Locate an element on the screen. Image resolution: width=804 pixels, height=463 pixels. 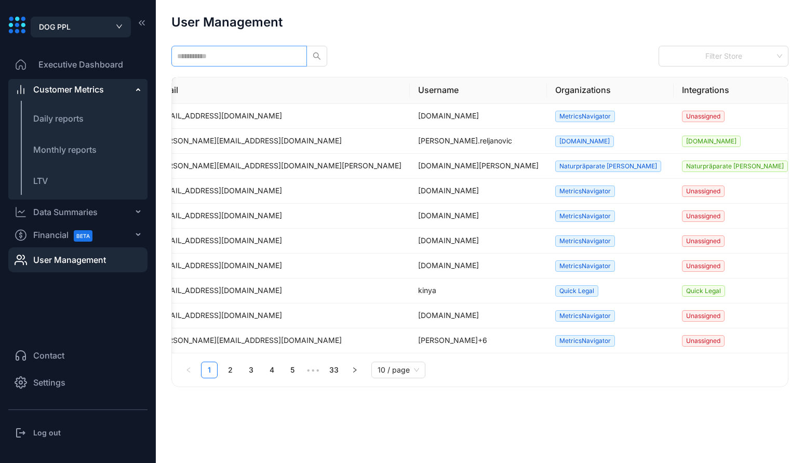
li: Next 5 Pages is located at coordinates (313, 370).